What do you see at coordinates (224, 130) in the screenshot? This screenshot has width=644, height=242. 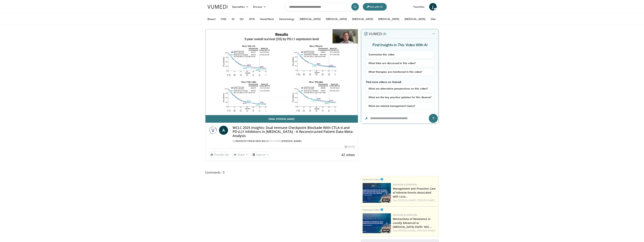 I see `span: A` at bounding box center [224, 130].